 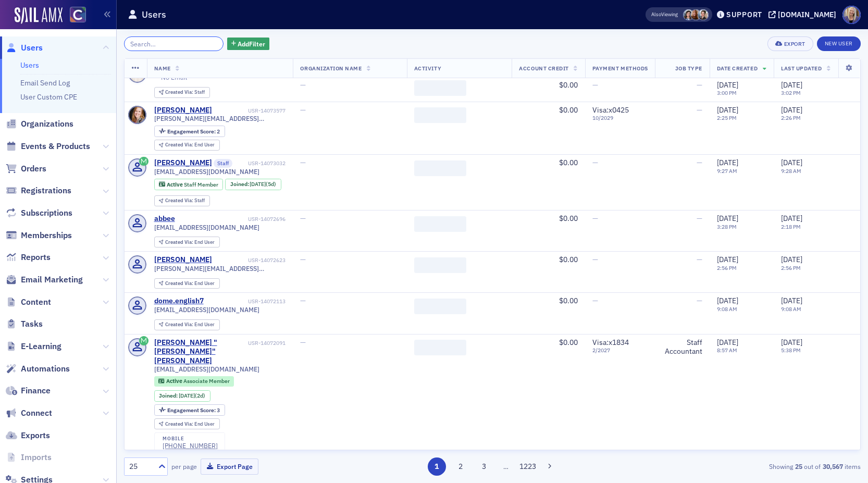 I want to click on div: Created Via: Staff, so click(x=182, y=92).